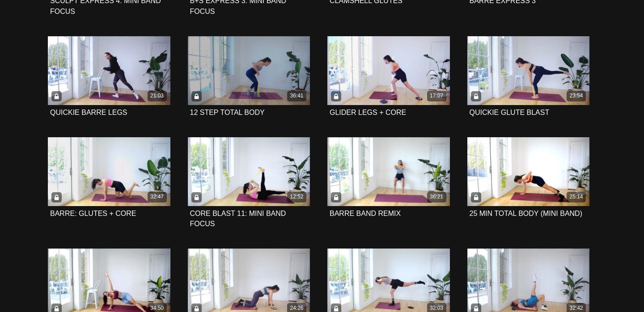 The width and height of the screenshot is (644, 312). Describe the element at coordinates (89, 112) in the screenshot. I see `strong: QUICKIE BARRE LEGS` at that location.